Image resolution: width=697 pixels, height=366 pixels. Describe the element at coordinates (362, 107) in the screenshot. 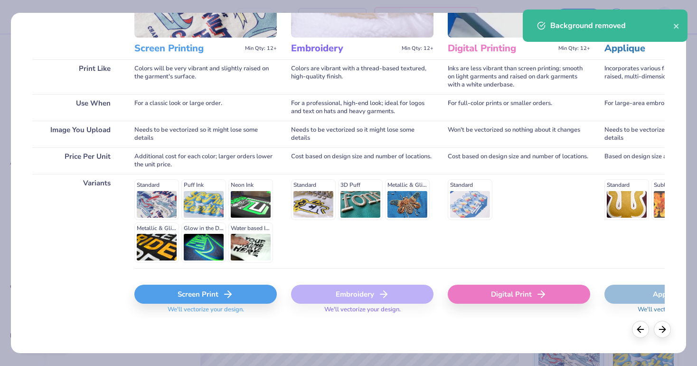

I see `div: For a professional, high-end look; ideal for logos and text on hats and heavy garments.` at that location.